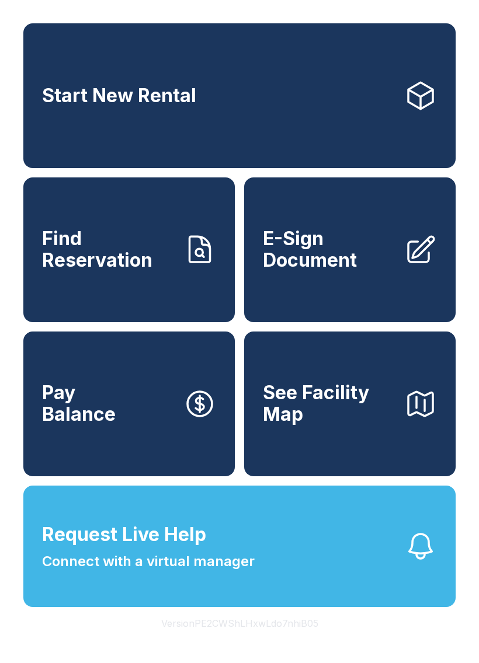  Describe the element at coordinates (350, 404) in the screenshot. I see `button: See Facility Map` at that location.